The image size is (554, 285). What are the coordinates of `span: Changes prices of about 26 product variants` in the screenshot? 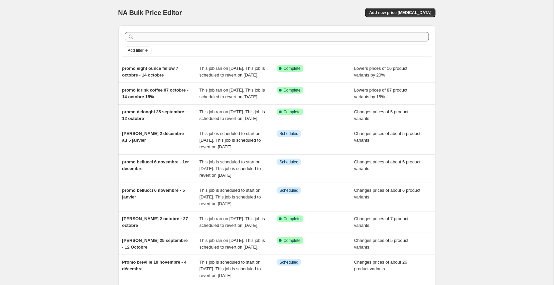 It's located at (380, 265).